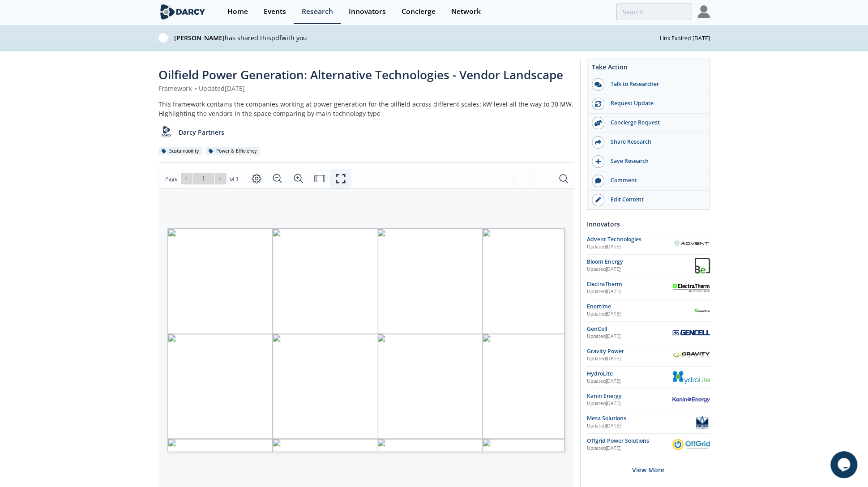 The image size is (868, 487). I want to click on div: Talk to Researcher, so click(654, 84).